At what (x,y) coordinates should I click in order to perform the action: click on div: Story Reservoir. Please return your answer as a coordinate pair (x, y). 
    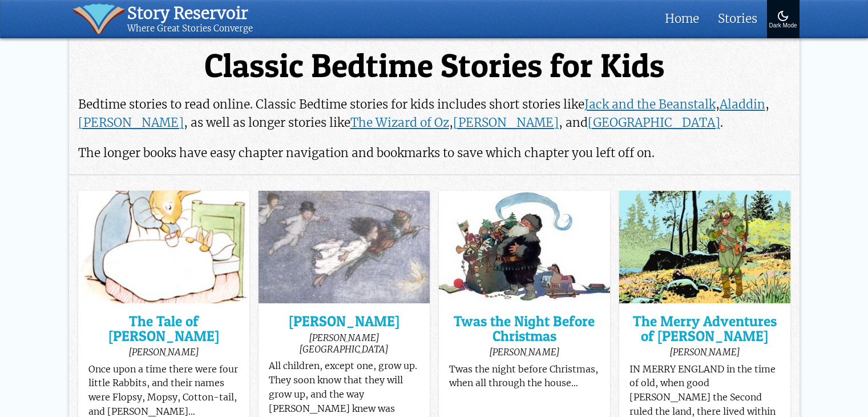
    Looking at the image, I should click on (190, 13).